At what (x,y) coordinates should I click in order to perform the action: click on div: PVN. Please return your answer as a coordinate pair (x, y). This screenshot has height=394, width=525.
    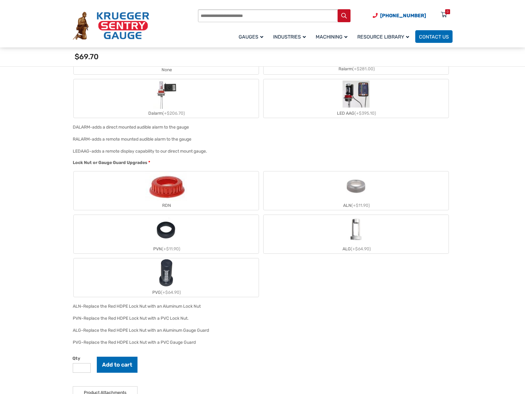
    Looking at the image, I should click on (166, 249).